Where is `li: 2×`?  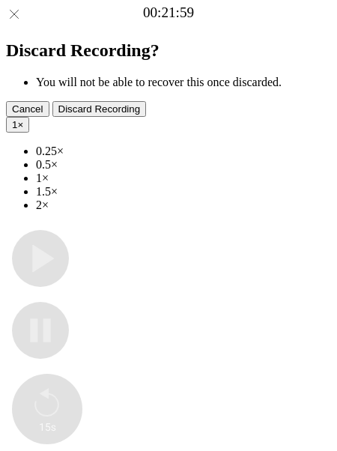 li: 2× is located at coordinates (183, 205).